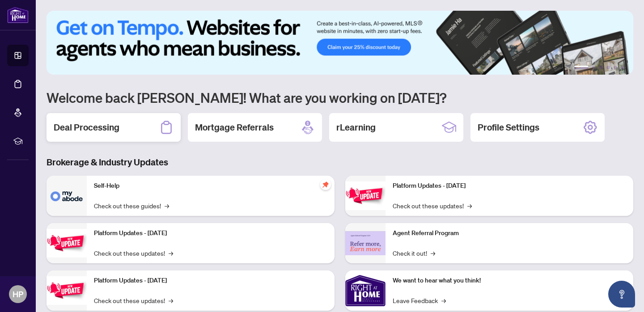  I want to click on a: Check out these guides!→, so click(131, 206).